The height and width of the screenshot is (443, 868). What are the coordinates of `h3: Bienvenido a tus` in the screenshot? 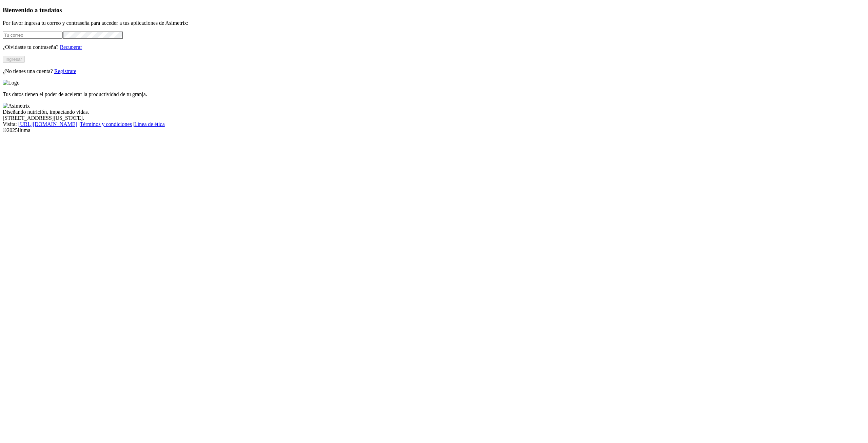 It's located at (434, 10).